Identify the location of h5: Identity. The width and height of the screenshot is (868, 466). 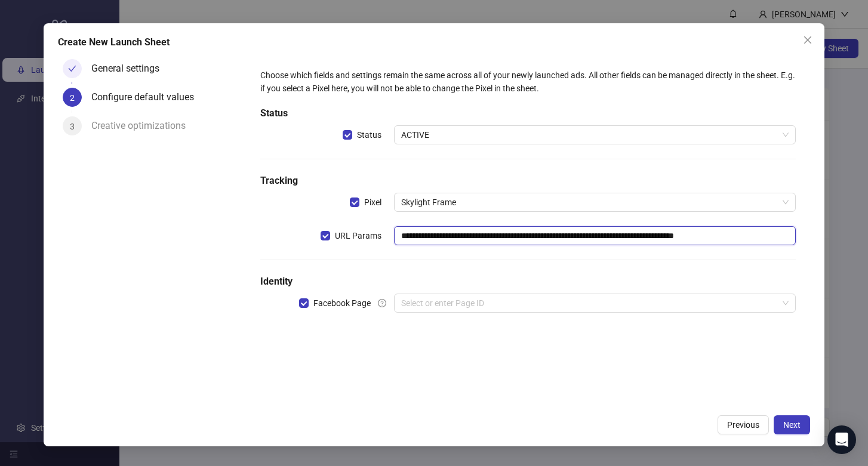
(528, 282).